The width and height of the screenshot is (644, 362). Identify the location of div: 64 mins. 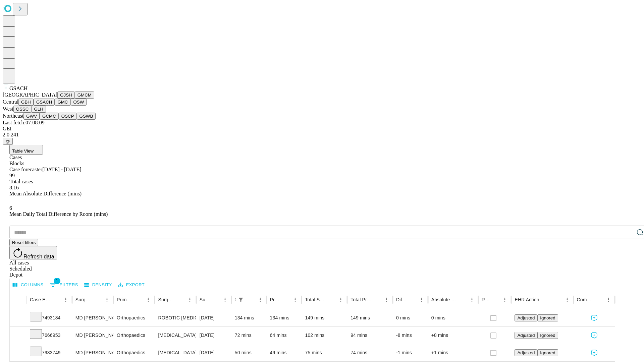
(284, 335).